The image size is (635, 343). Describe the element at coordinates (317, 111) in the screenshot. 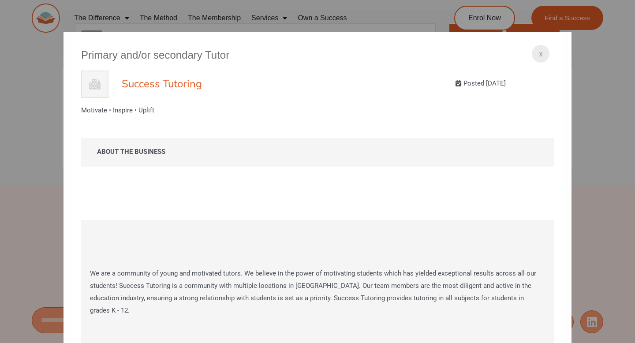

I see `p: Motivate • Inspire • Uplift` at that location.